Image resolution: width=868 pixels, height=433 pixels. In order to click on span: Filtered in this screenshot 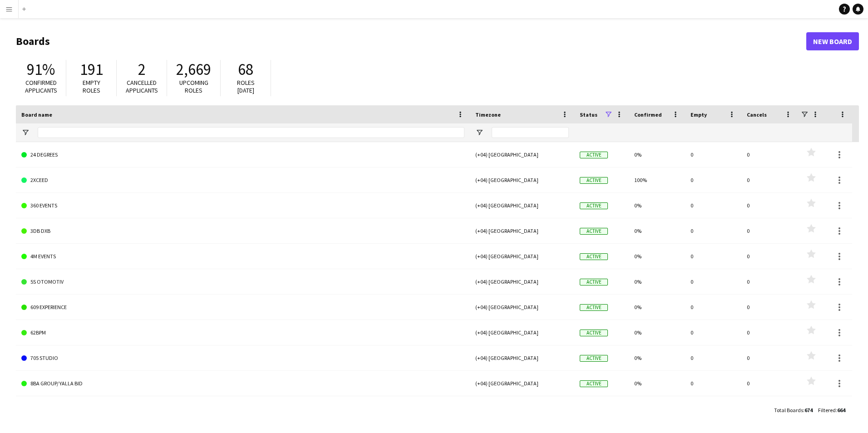, I will do `click(827, 410)`.